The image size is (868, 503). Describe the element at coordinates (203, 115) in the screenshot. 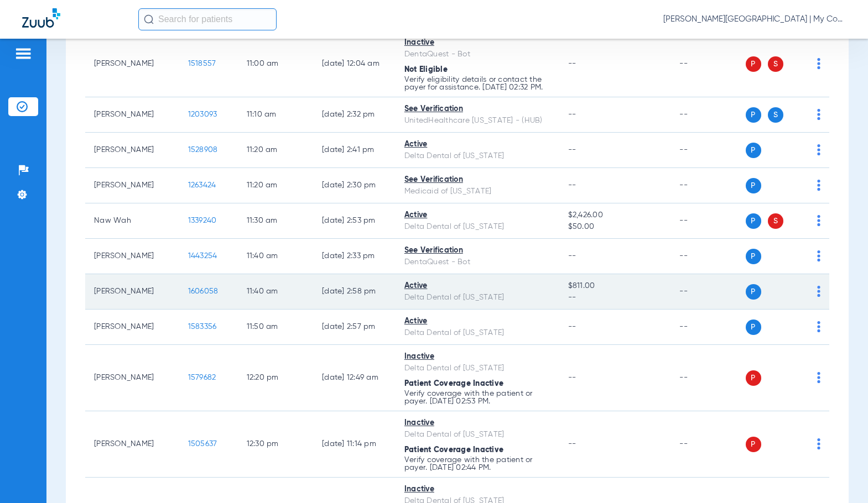

I see `span: 1203093` at that location.